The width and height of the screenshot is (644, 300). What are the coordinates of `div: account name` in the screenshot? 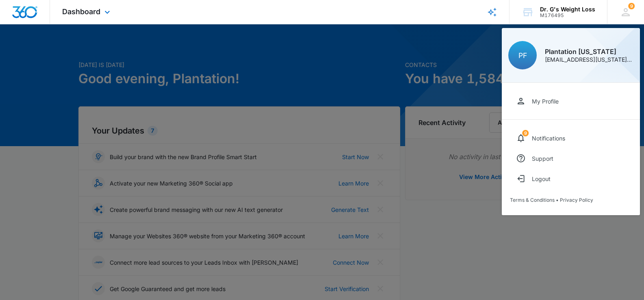 It's located at (567, 9).